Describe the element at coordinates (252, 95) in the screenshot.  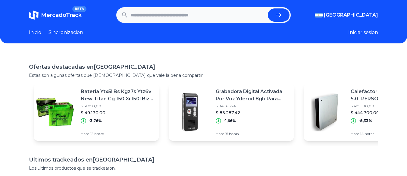
I see `p: Grabadora Digital Activada Por Voz Yderod 8gb Para Conferenc` at that location.